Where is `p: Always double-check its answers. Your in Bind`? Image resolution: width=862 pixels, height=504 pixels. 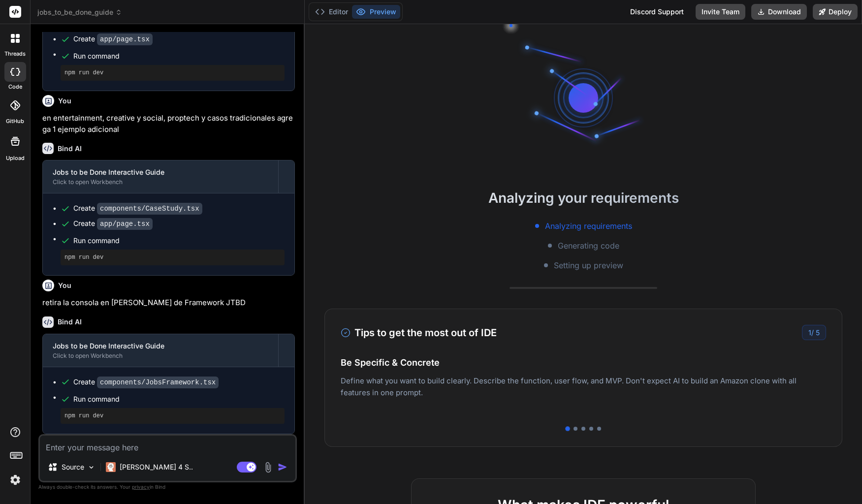
p: Always double-check its answers. Your in Bind is located at coordinates (167, 487).